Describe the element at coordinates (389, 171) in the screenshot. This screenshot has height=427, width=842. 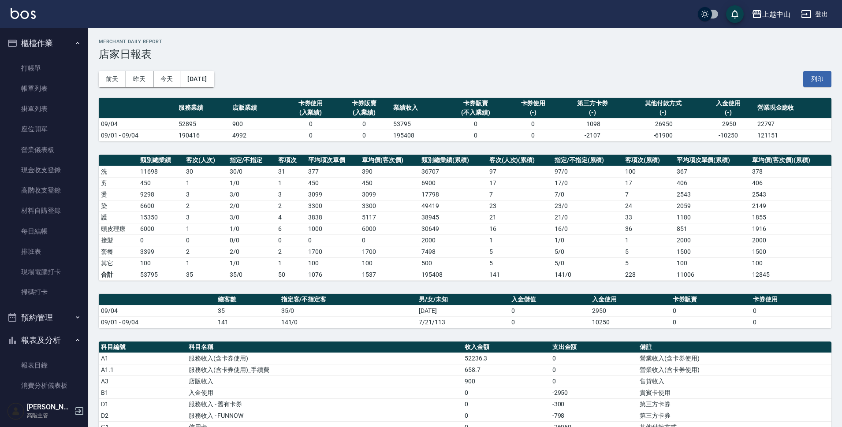
I see `td: 390` at that location.